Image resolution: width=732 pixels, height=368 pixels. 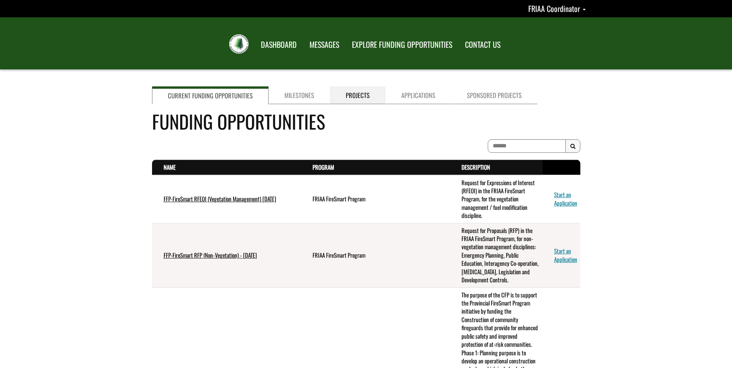 I want to click on a: MESSAGES, so click(x=324, y=45).